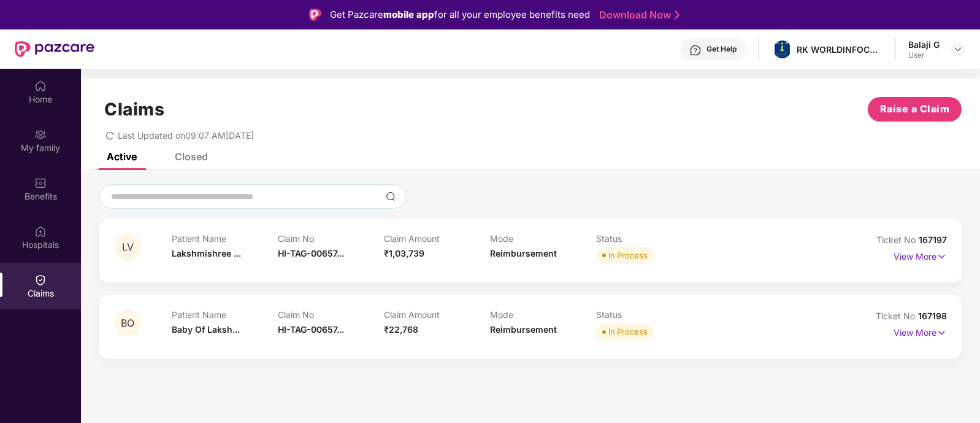  Describe the element at coordinates (121, 156) in the screenshot. I see `div: Active` at that location.